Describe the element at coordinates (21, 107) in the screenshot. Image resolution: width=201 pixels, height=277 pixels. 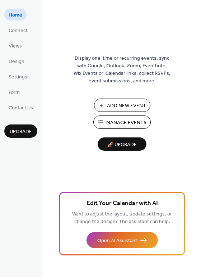
I see `a: Contact Us` at that location.